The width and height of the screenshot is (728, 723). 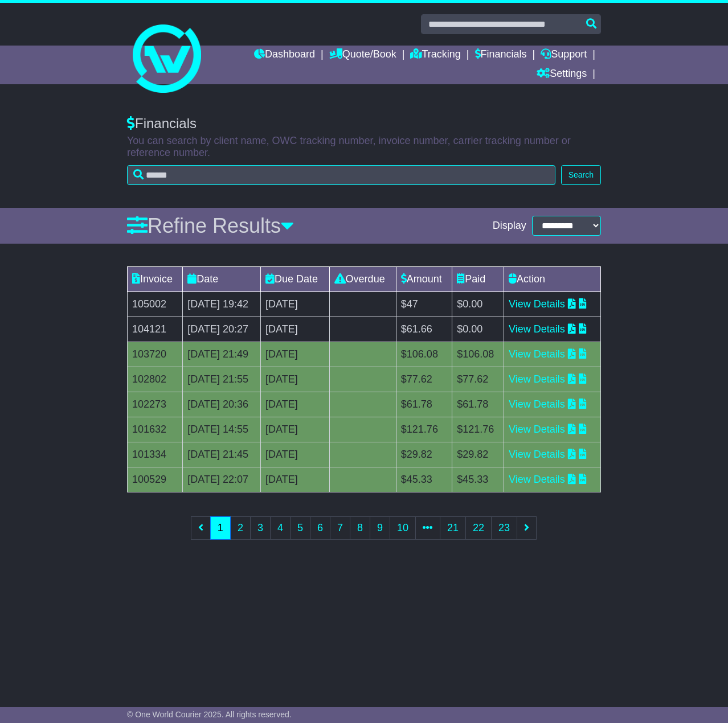 I want to click on td: Paid, so click(x=478, y=279).